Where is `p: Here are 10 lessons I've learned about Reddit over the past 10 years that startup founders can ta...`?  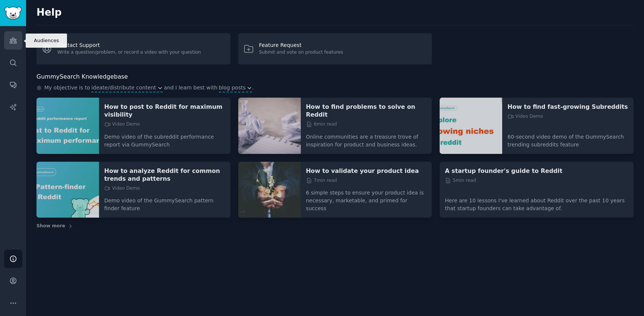 p: Here are 10 lessons I've learned about Reddit over the past 10 years that startup founders can ta... is located at coordinates (536, 202).